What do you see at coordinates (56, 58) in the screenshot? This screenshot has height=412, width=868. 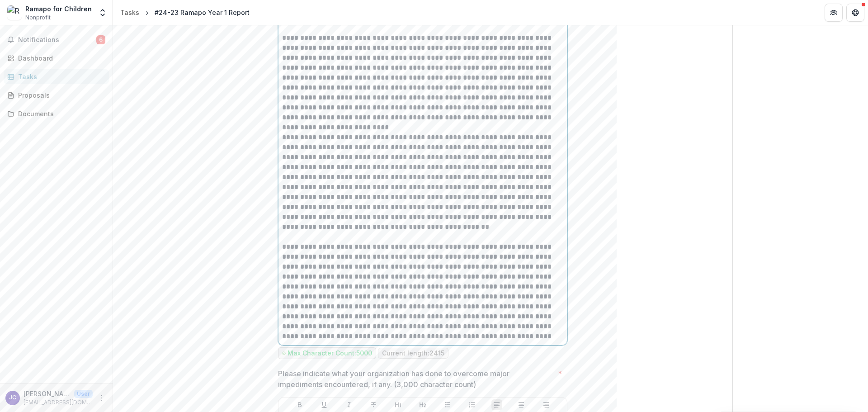 I see `a: Dashboard` at bounding box center [56, 58].